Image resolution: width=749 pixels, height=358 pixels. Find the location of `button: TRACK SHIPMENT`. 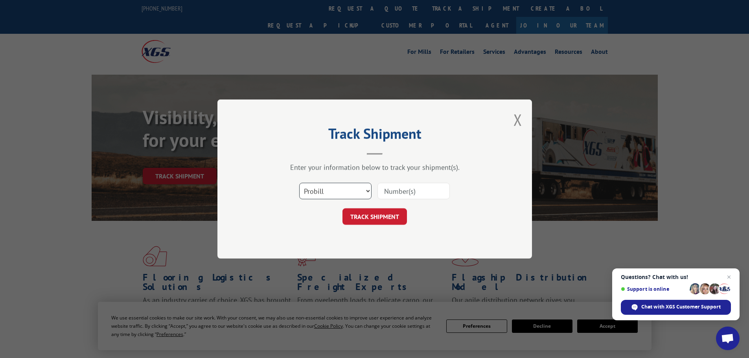

button: TRACK SHIPMENT is located at coordinates (375, 217).